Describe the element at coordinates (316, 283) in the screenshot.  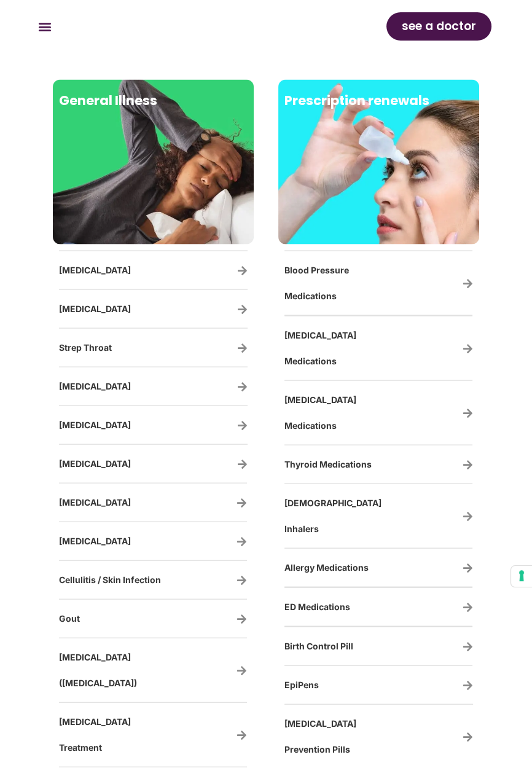
I see `span: Blood Pressure Medications` at that location.